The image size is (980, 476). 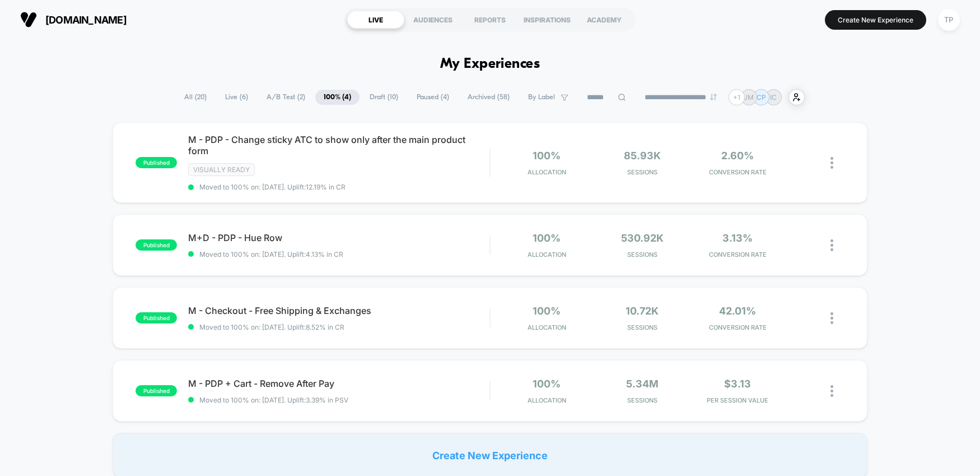 I want to click on span: M - PDP - Change sticky ATC to show only after the main product form, so click(x=339, y=145).